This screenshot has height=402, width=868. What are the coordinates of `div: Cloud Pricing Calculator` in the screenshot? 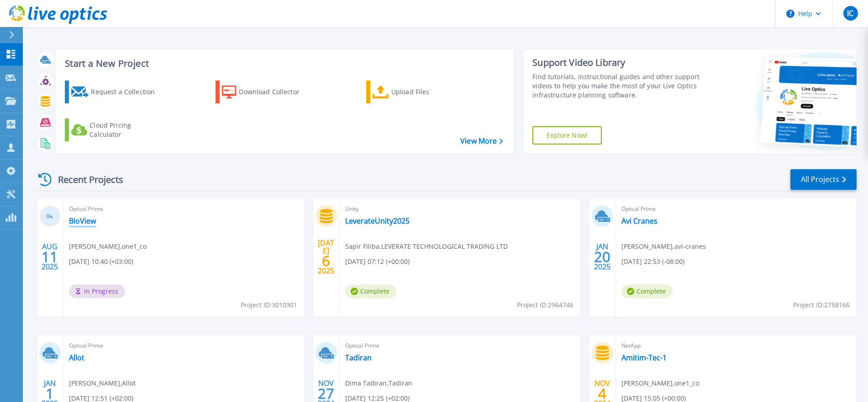 It's located at (126, 130).